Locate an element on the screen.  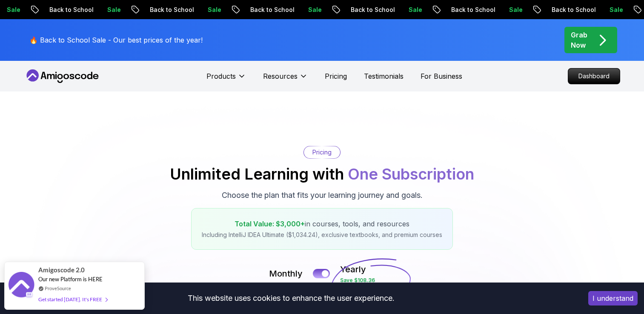
span: Amigoscode 2.0 is located at coordinates (61, 270).